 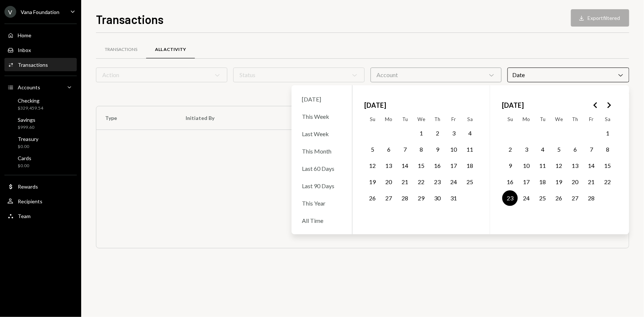 I want to click on button: Sunday, January 12th, 2025, so click(x=372, y=166).